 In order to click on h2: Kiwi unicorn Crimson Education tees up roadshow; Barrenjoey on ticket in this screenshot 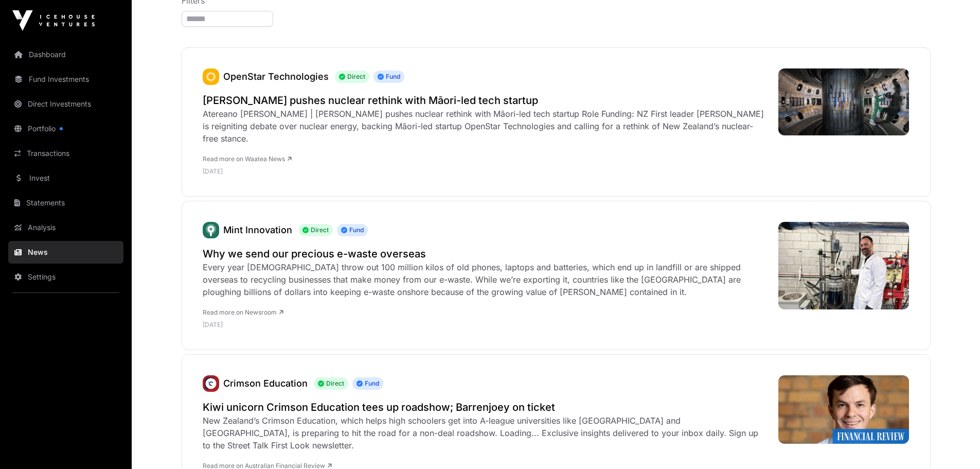, I will do `click(485, 407)`.